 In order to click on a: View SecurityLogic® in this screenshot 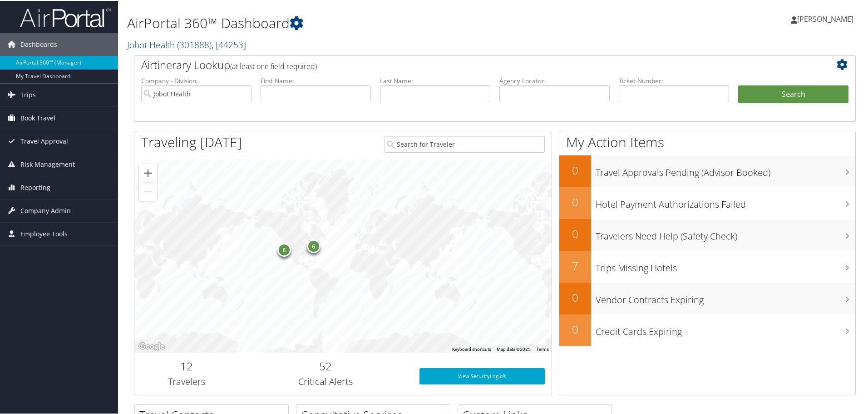, I will do `click(482, 375)`.